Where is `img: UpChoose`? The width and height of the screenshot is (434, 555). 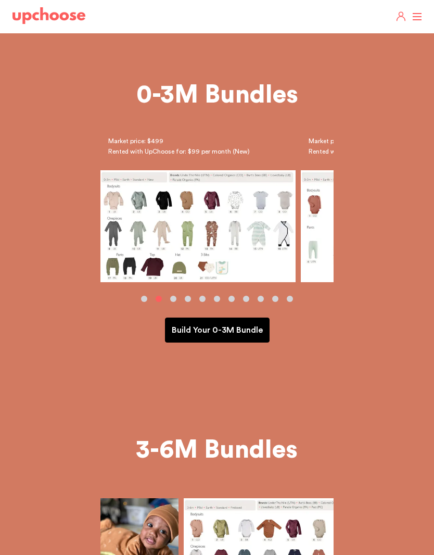 img: UpChoose is located at coordinates (49, 16).